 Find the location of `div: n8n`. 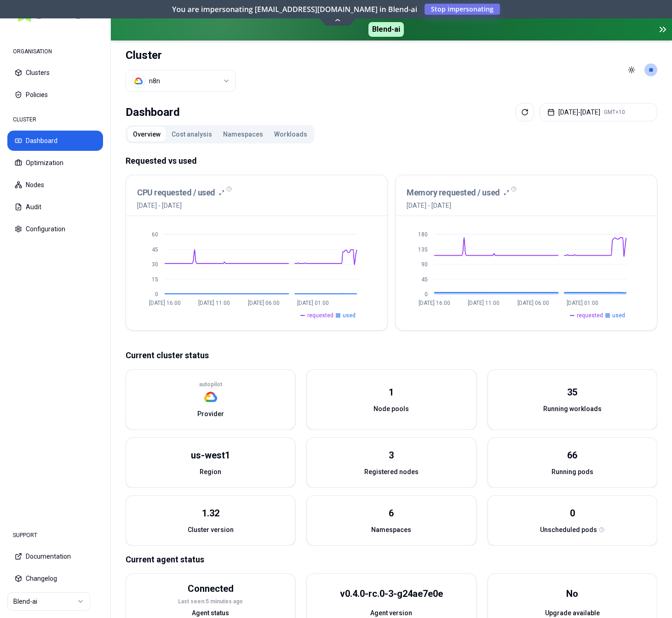

div: n8n is located at coordinates (155, 81).